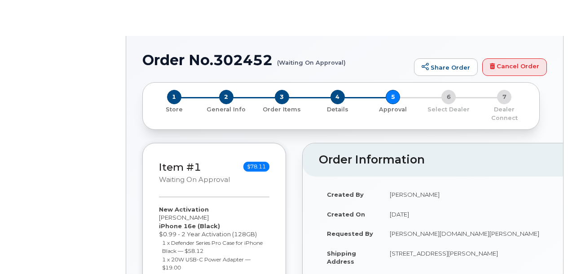  I want to click on strong: New Activation, so click(184, 209).